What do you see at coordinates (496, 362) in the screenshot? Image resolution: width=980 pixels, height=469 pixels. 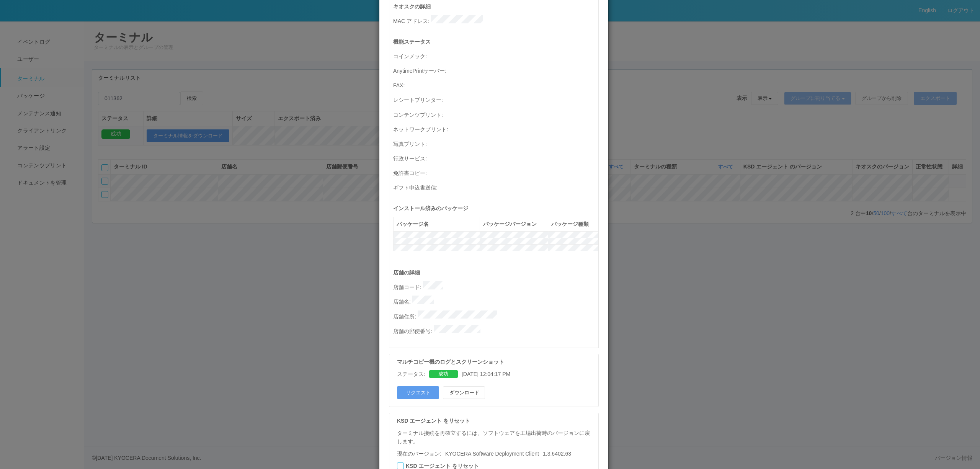 I see `p: マルチコピー機のログとスクリーンショット` at bounding box center [496, 362].